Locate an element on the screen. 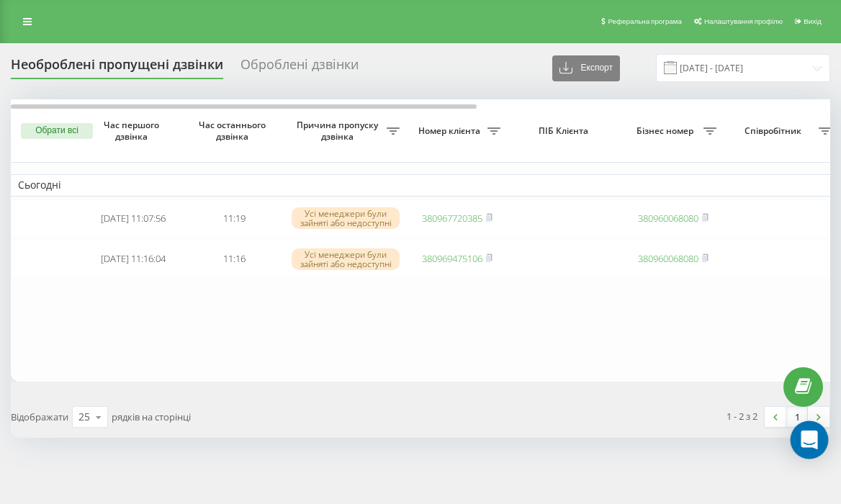  td: 11:19 is located at coordinates (234, 218).